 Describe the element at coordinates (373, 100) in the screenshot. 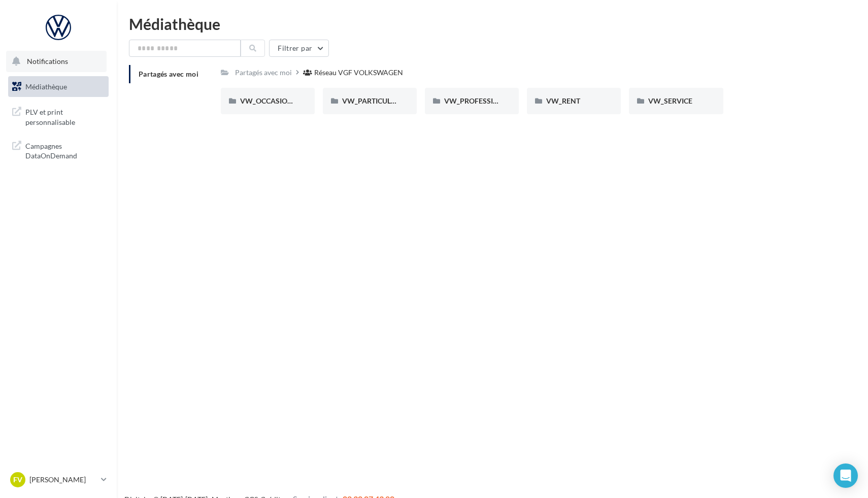

I see `span: VW_PARTICULIERS` at that location.